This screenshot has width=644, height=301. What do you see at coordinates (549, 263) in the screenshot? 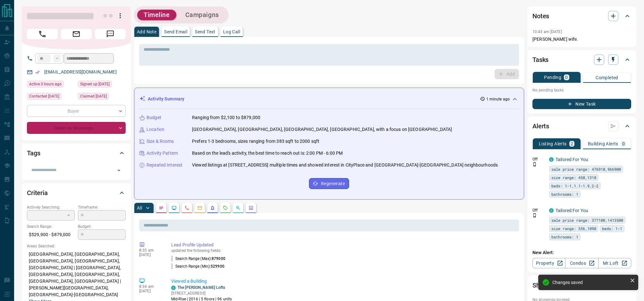
I see `a: Property` at bounding box center [549, 263].